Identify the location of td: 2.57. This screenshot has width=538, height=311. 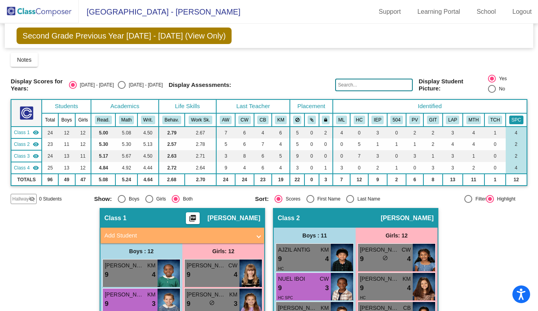
(172, 144).